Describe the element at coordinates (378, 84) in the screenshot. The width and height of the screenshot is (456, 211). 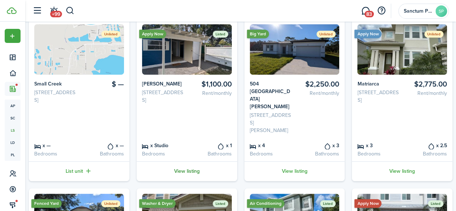
I see `card-listing-title: Matriarca` at that location.